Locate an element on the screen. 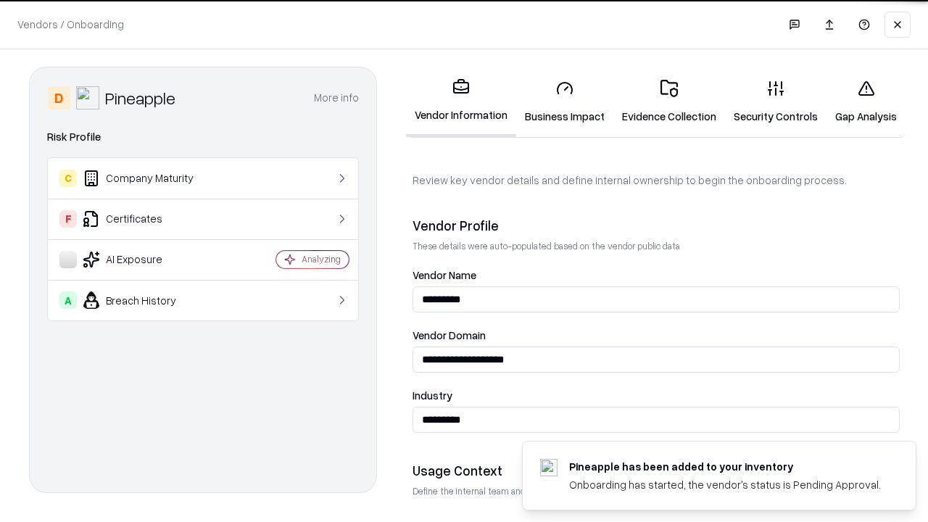 Image resolution: width=928 pixels, height=522 pixels. button: More info is located at coordinates (337, 98).